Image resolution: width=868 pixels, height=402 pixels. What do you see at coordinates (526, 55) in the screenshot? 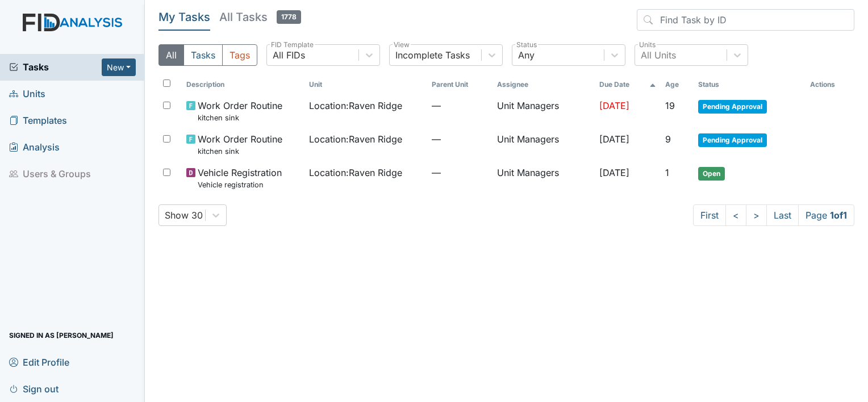
I see `div: Any` at bounding box center [526, 55].